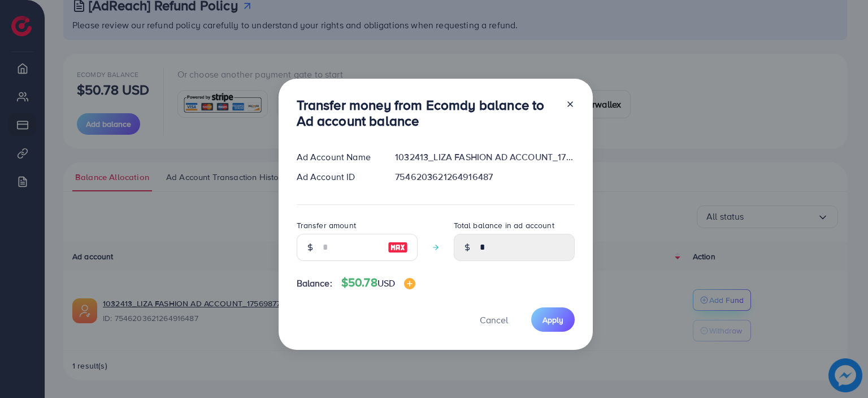 The height and width of the screenshot is (398, 868). Describe the element at coordinates (314, 282) in the screenshot. I see `span: Balance:` at that location.